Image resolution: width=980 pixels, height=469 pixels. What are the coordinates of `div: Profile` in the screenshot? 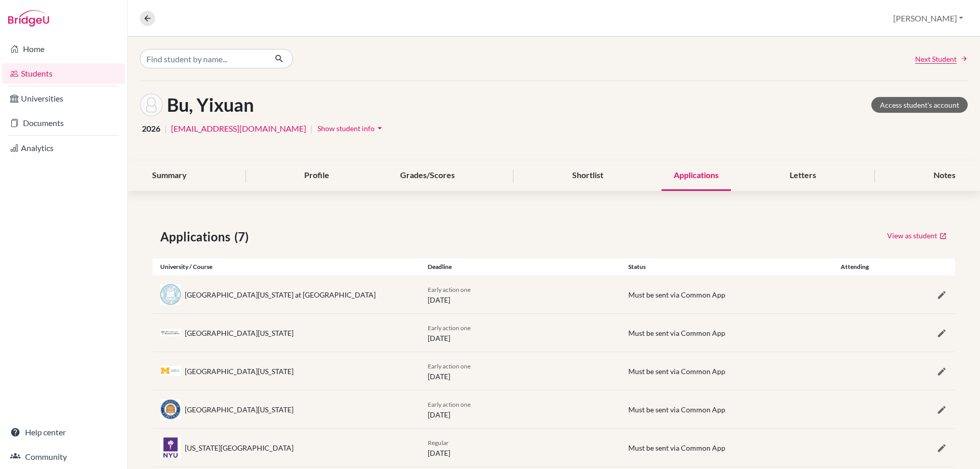 It's located at (317, 175).